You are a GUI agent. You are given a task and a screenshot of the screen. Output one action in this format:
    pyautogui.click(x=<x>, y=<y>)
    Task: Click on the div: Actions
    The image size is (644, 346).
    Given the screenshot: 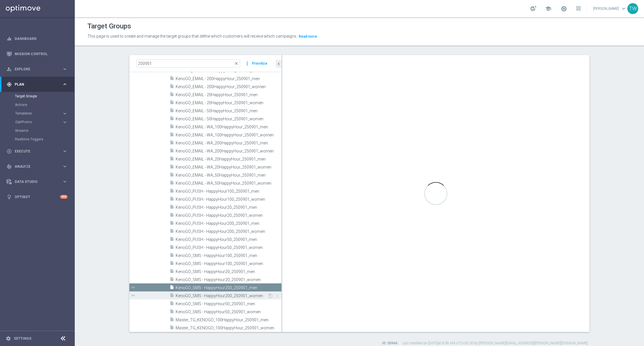 What is the action you would take?
    pyautogui.click(x=45, y=105)
    